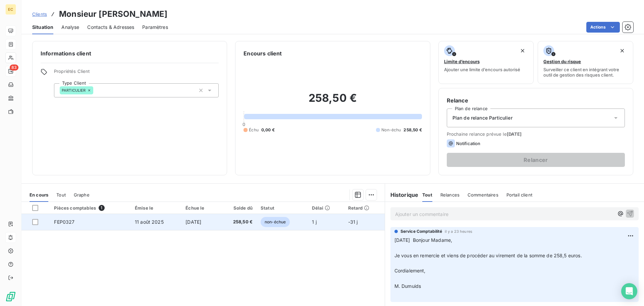 This screenshot has height=306, width=644. I want to click on span: 1 j, so click(314, 222).